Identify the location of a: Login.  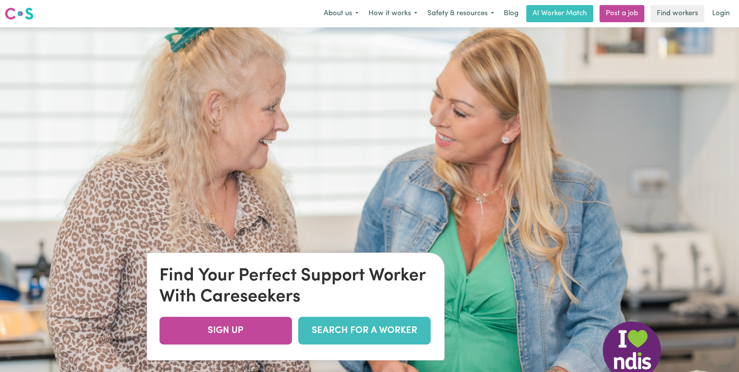
(721, 14).